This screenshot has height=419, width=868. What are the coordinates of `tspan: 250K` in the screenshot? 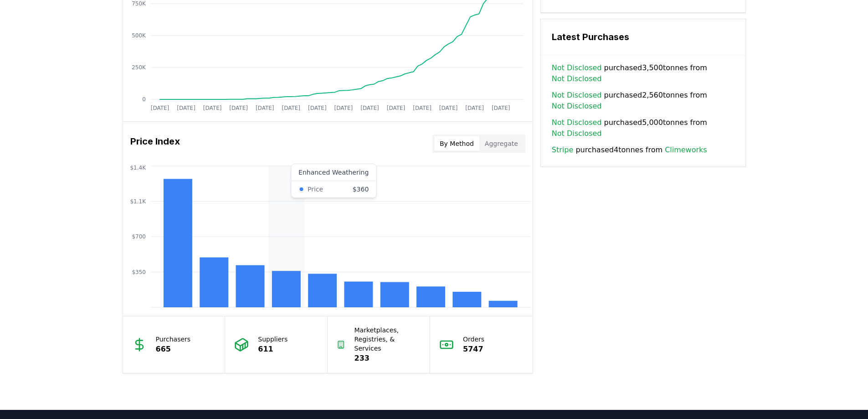 It's located at (139, 68).